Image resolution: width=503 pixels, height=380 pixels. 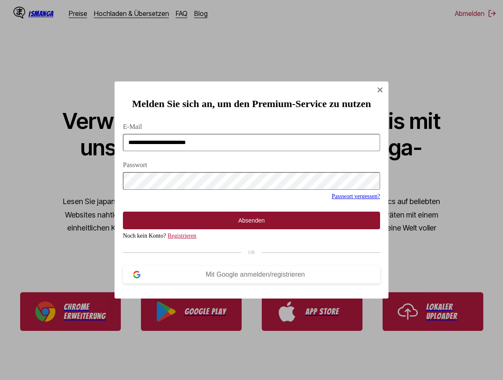 What do you see at coordinates (356, 196) in the screenshot?
I see `a: Passwort vergessen?` at bounding box center [356, 196].